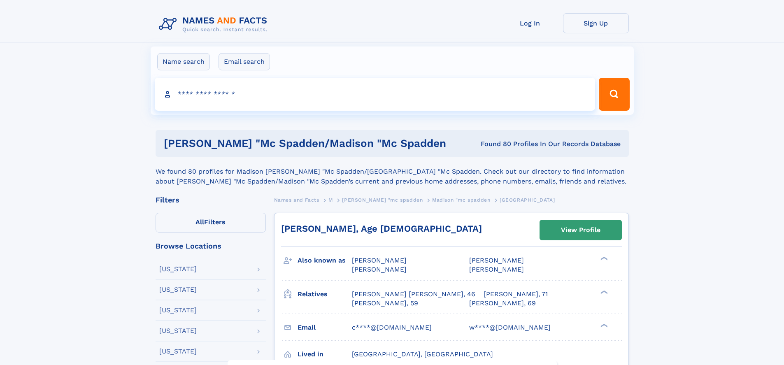 Image resolution: width=784 pixels, height=365 pixels. I want to click on span: Madison "mc spadden, so click(461, 200).